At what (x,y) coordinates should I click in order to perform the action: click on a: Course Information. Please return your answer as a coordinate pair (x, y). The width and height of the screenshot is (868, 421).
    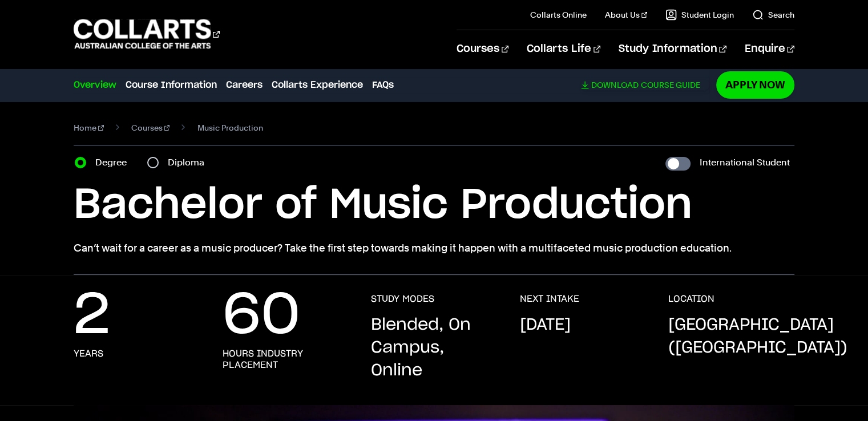
    Looking at the image, I should click on (171, 85).